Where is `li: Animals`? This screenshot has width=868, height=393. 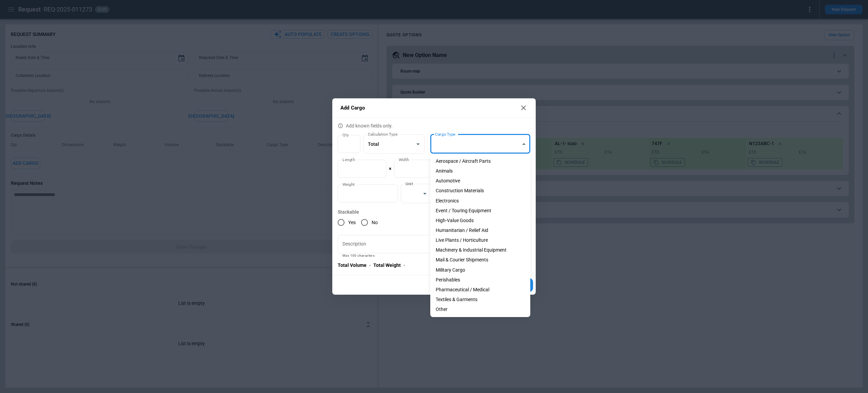
li: Animals is located at coordinates (480, 171).